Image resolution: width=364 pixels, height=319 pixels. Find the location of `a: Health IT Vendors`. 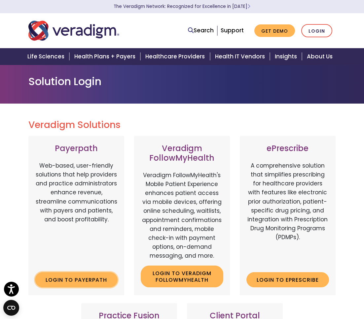

a: Health IT Vendors is located at coordinates (241, 56).